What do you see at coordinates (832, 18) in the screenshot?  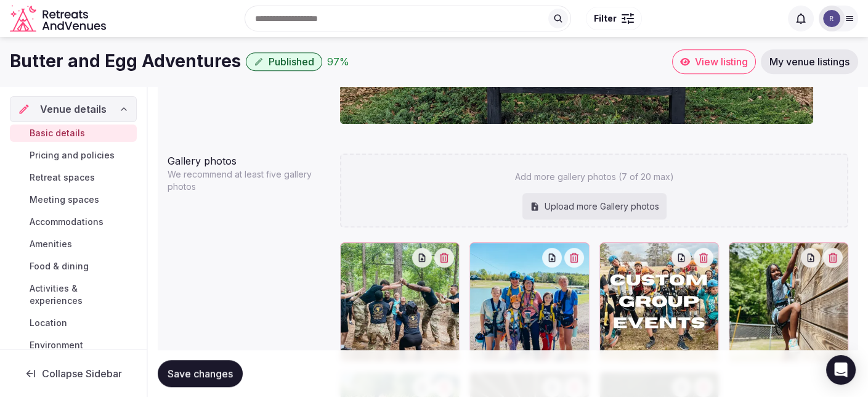 I see `img: ron` at bounding box center [832, 18].